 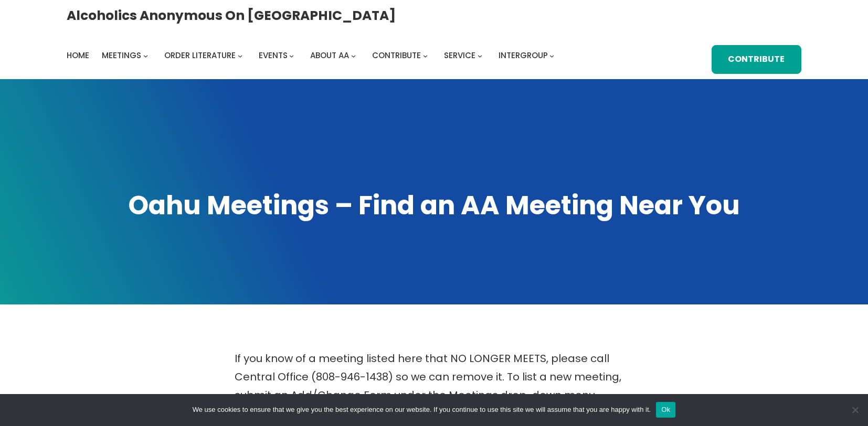 I want to click on button: Order Literature submenu, so click(x=240, y=56).